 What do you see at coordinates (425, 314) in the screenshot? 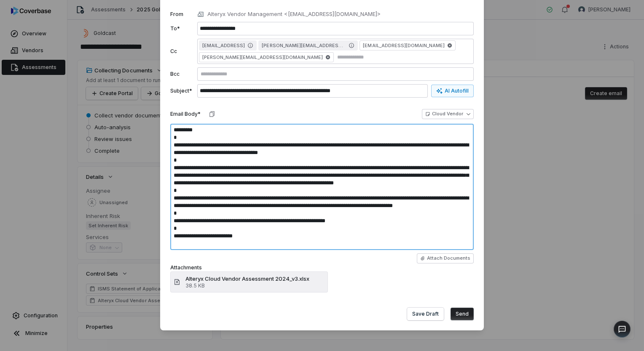
I see `button: Save Draft` at bounding box center [425, 314].